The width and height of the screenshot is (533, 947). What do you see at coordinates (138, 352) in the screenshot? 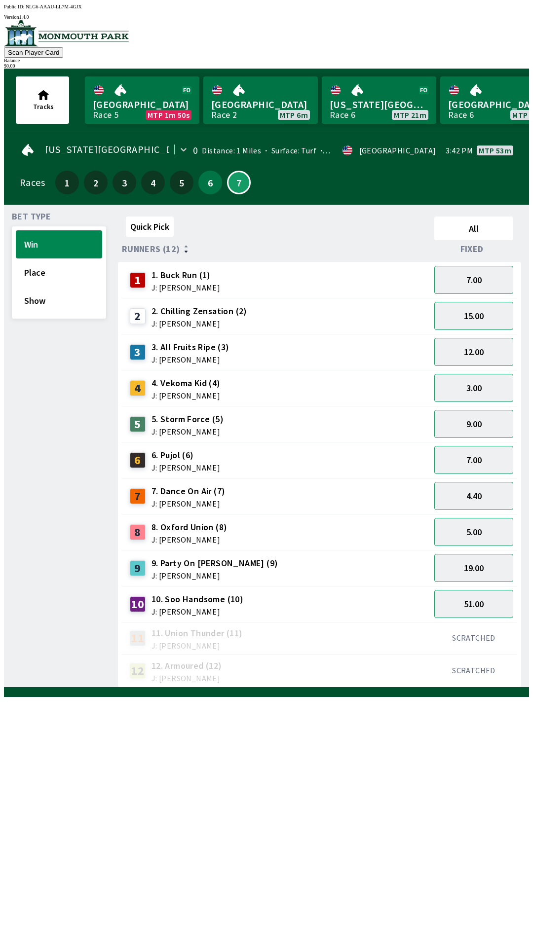
I see `div: 3` at bounding box center [138, 352].